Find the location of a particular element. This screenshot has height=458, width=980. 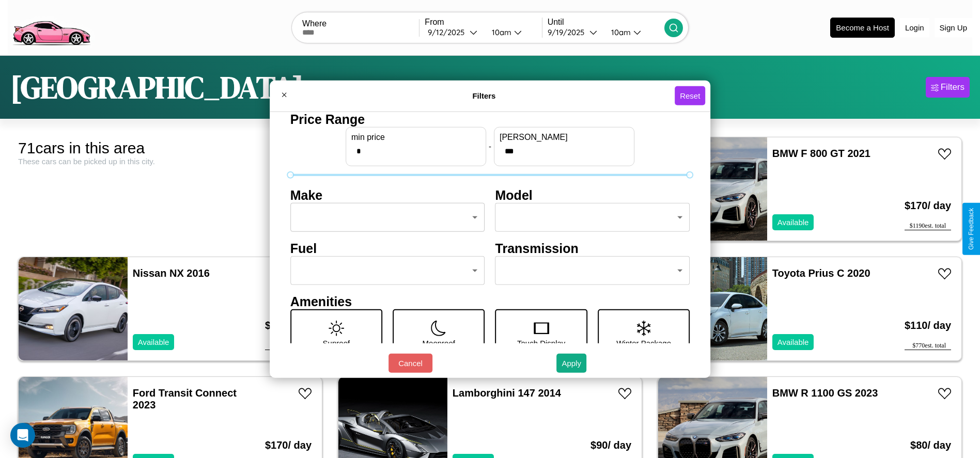

div: 9 / 12 / 2025 is located at coordinates (449, 32).